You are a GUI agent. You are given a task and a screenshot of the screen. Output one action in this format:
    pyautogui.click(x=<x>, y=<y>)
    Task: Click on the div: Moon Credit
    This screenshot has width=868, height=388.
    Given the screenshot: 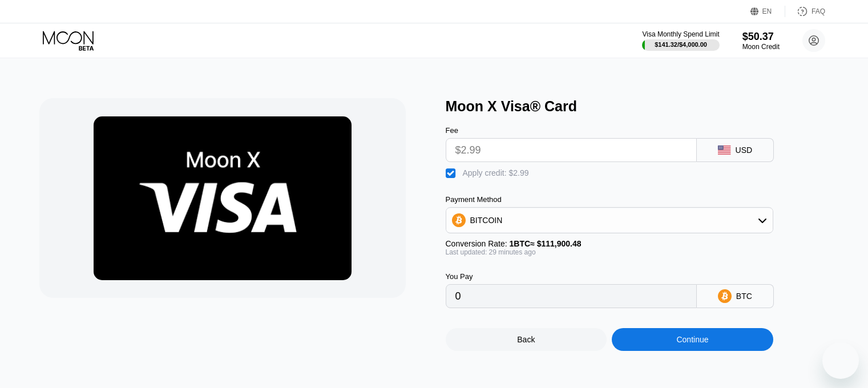 What is the action you would take?
    pyautogui.click(x=761, y=47)
    